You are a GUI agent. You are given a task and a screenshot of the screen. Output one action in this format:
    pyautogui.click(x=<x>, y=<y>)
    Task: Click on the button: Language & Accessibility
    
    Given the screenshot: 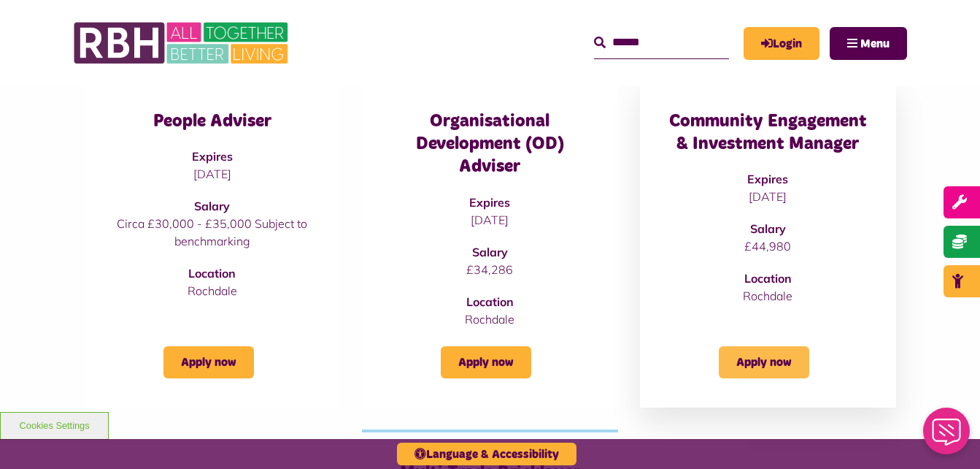 What is the action you would take?
    pyautogui.click(x=487, y=454)
    